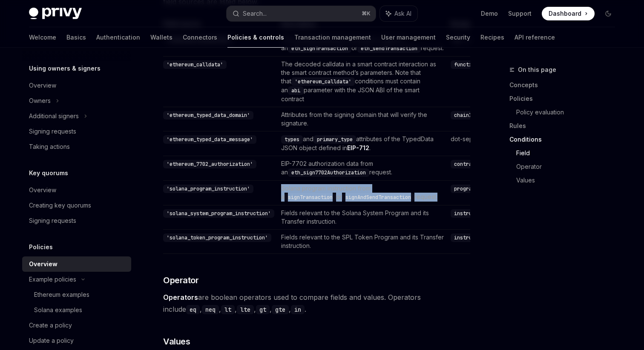 This screenshot has width=644, height=350. Describe the element at coordinates (217, 237) in the screenshot. I see `code: 'solana_token_program_instruction'` at that location.